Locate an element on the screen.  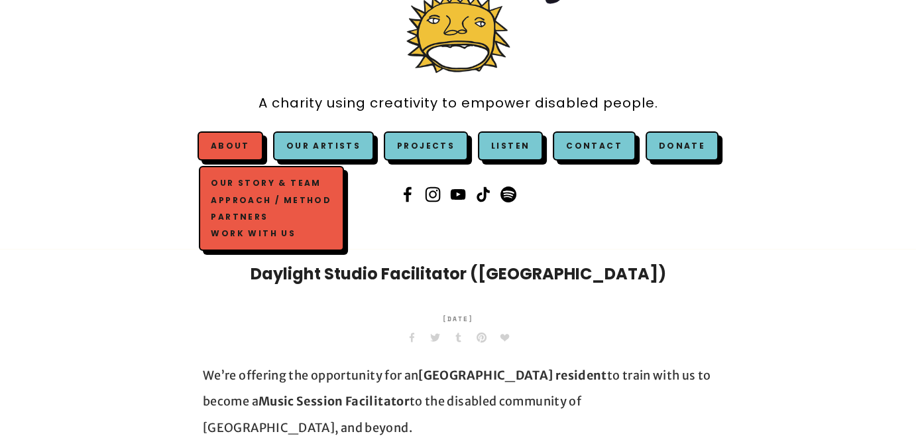
a: Work with us is located at coordinates (271, 233).